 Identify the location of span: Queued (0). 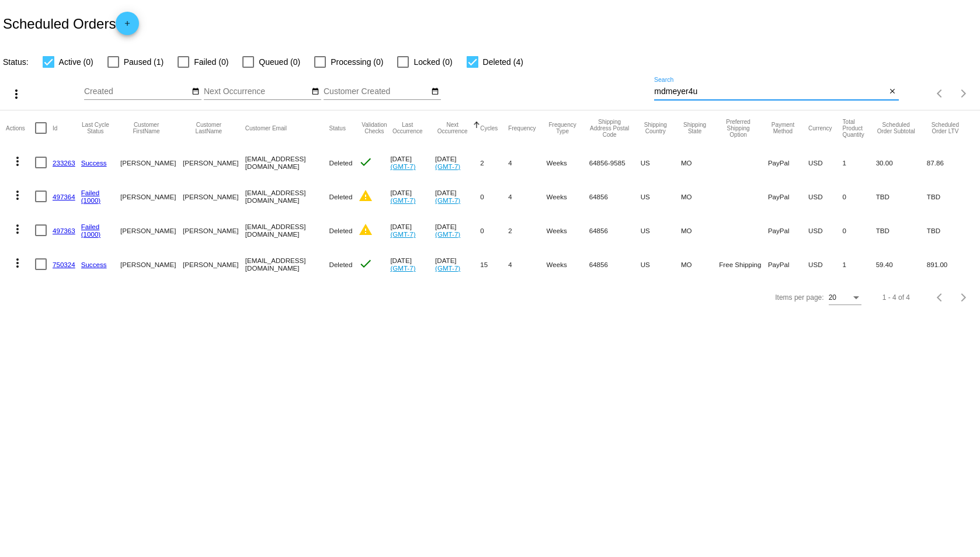
(279, 62).